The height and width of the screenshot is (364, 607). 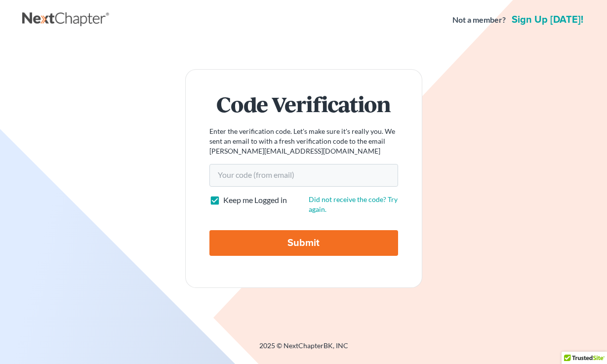 I want to click on p: Enter the verification code. Let's make sure it's really you. We sent an email to with a fresh ve..., so click(x=304, y=141).